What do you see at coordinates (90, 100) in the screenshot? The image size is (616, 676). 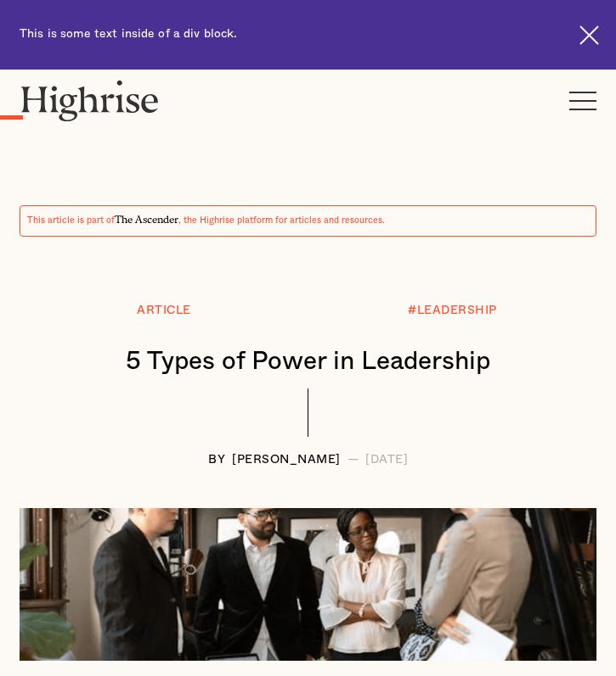 I see `img: Highrise logo` at bounding box center [90, 100].